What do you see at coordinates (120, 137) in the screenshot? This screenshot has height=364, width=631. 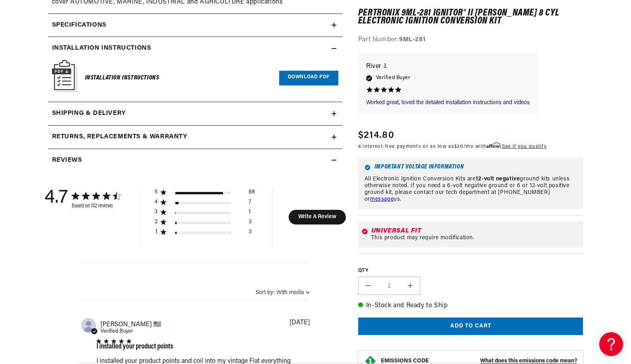 I see `h2: Returns, Replacements & Warranty` at bounding box center [120, 137].